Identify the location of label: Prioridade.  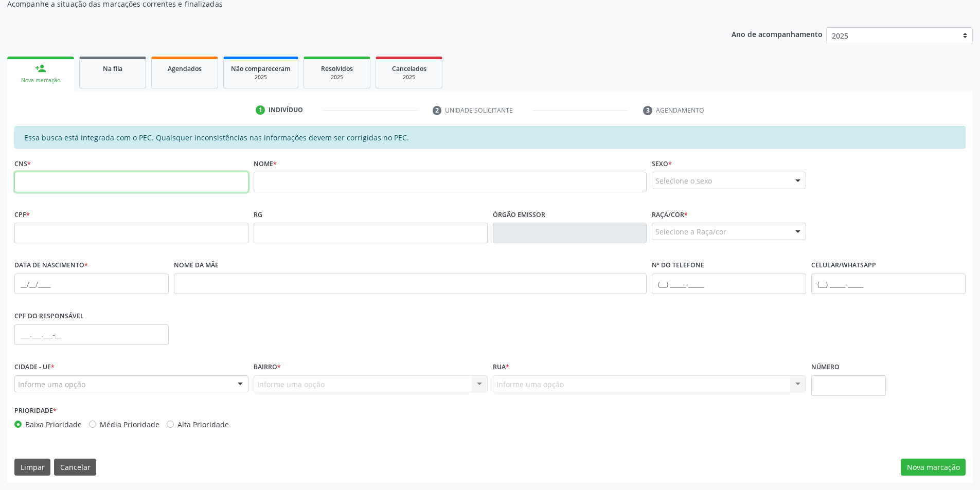
(35, 411).